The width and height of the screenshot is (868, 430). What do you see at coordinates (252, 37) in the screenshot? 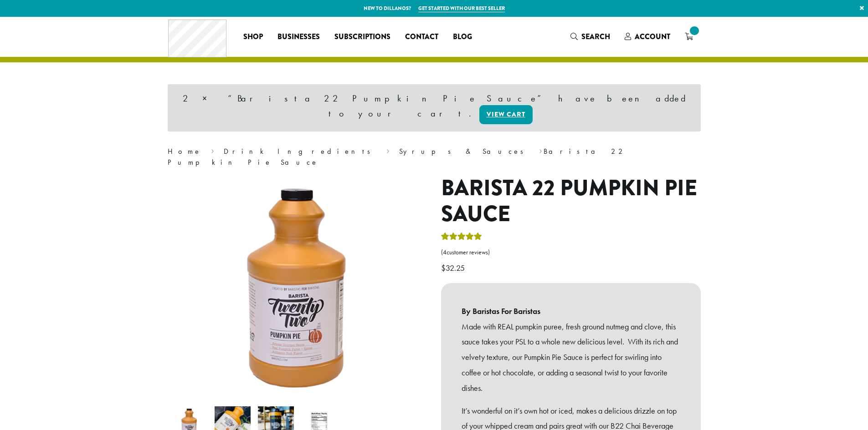
I see `a: Shop` at bounding box center [252, 37].